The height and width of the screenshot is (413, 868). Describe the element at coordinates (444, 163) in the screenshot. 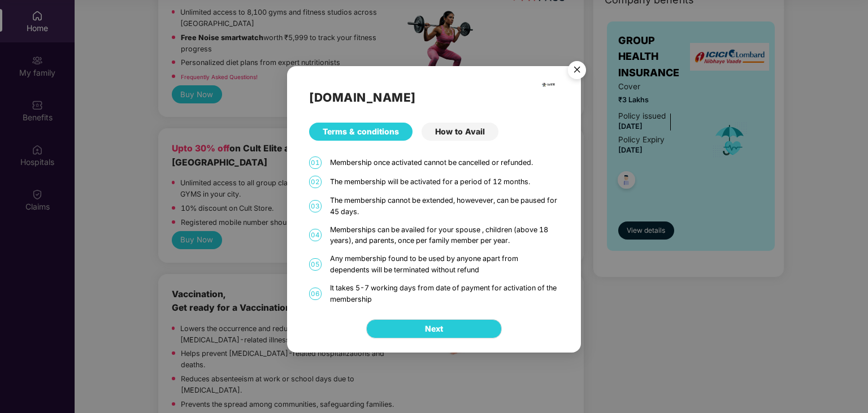

I see `div: Membership once activated cannot be cancelled or refunded.` at that location.